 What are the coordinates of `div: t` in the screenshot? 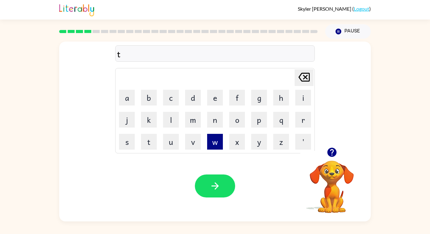 It's located at (215, 54).